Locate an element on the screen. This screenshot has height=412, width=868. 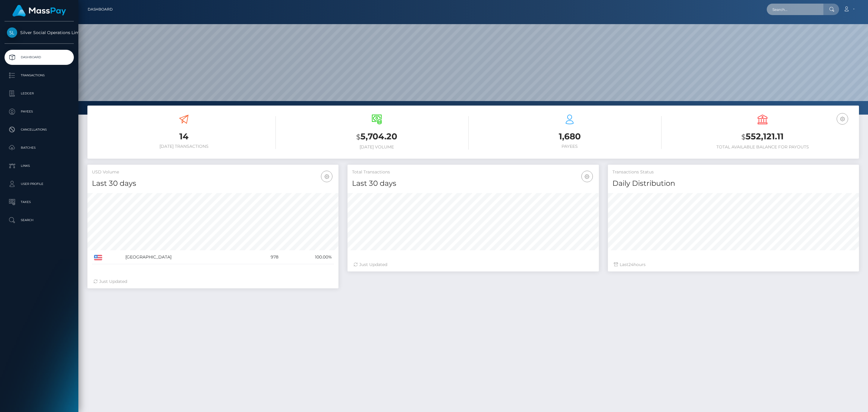
h5: Transactions Status is located at coordinates (733, 172).